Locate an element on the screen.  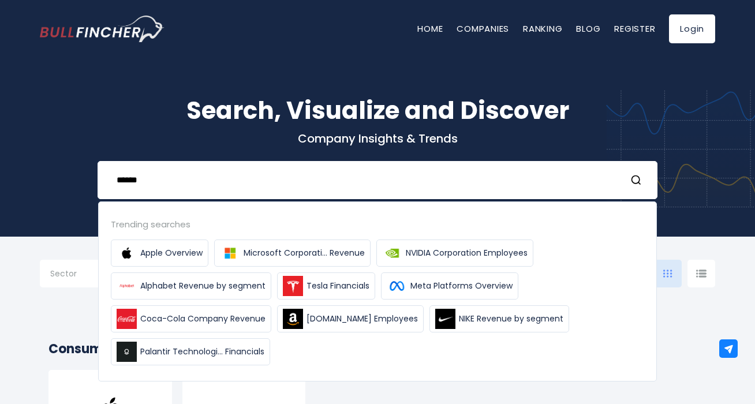
div: Trending searches is located at coordinates (378, 224).